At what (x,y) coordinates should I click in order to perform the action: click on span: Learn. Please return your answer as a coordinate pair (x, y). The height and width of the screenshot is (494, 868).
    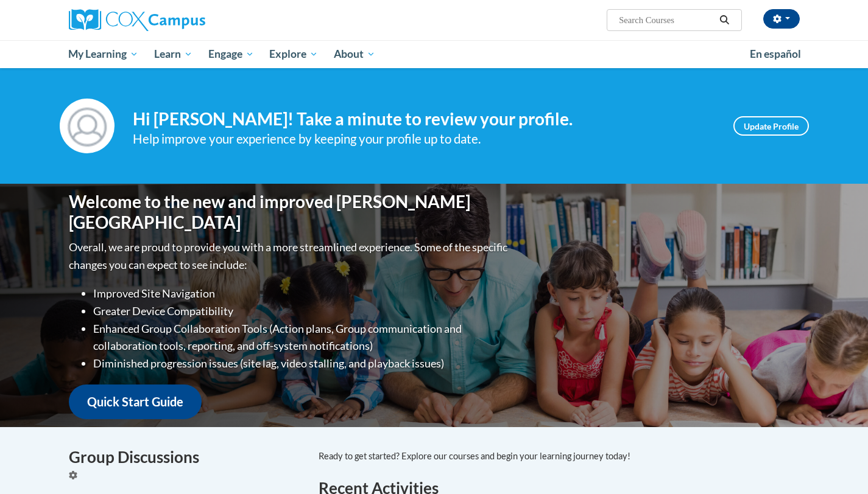
    Looking at the image, I should click on (173, 54).